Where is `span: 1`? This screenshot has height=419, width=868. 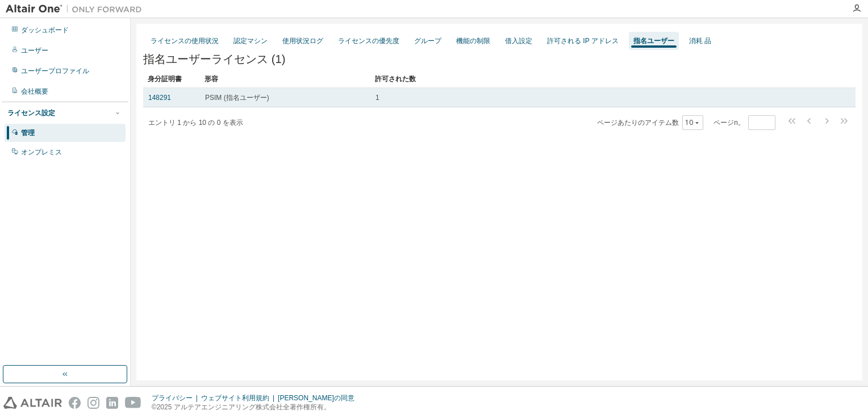
span: 1 is located at coordinates (377, 98).